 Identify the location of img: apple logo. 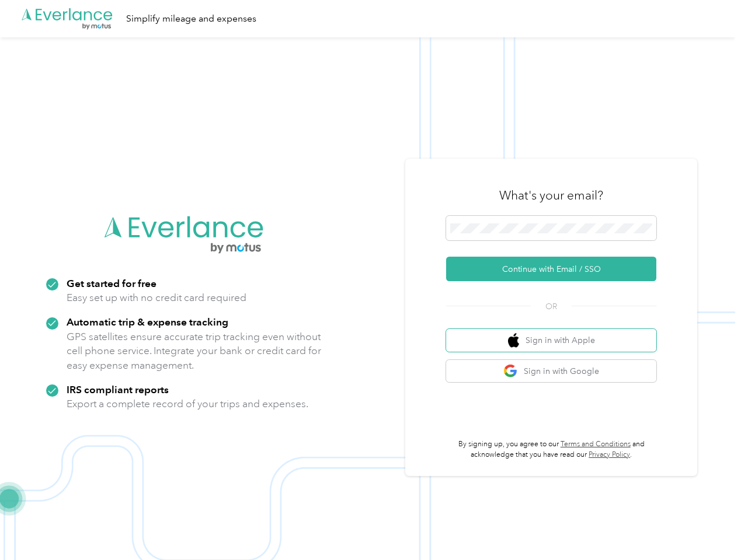
(514, 340).